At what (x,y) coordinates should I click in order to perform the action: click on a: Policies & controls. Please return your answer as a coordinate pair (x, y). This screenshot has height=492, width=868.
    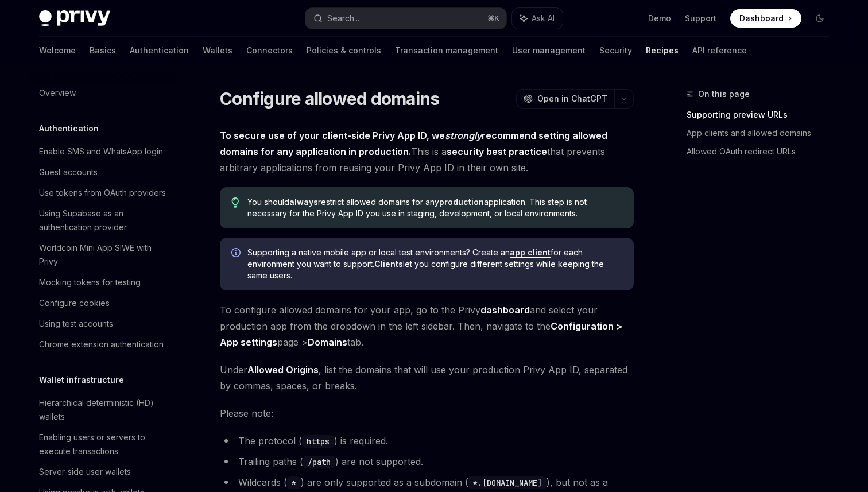
    Looking at the image, I should click on (344, 50).